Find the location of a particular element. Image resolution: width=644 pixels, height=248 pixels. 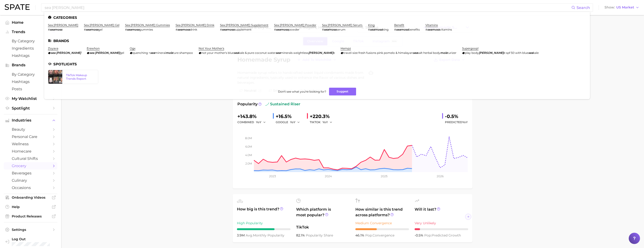

span: personal care is located at coordinates (31, 136).